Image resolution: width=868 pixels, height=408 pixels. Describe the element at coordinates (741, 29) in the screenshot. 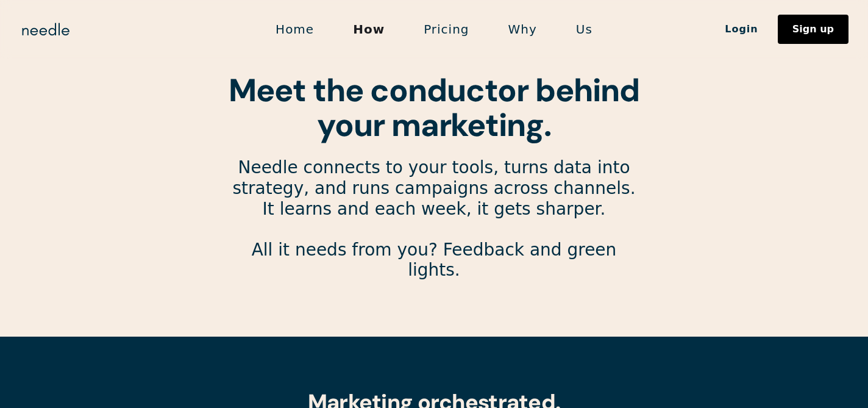

I see `a: Login` at that location.